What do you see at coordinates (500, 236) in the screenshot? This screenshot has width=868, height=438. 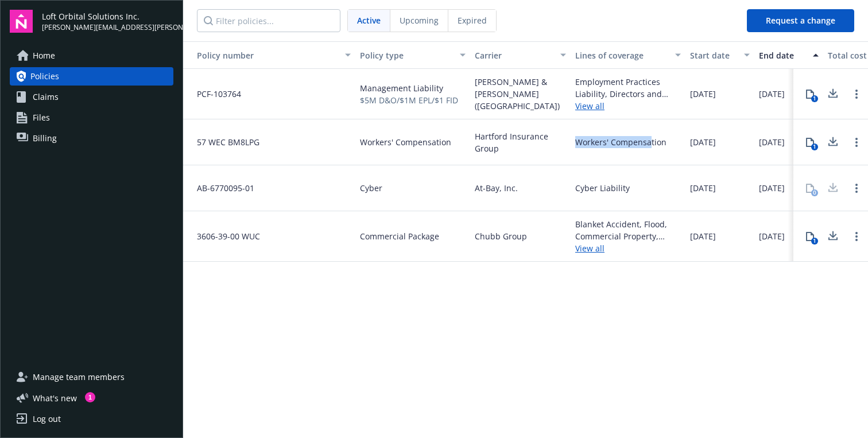 I see `span: Chubb Group` at bounding box center [500, 236].